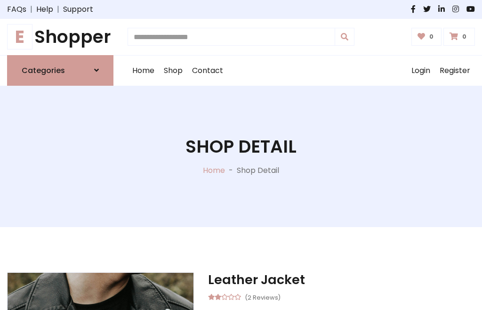  I want to click on a: FAQs, so click(16, 9).